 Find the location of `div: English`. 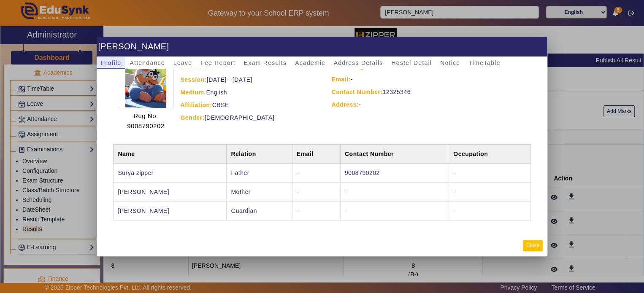

div: English is located at coordinates (245, 92).